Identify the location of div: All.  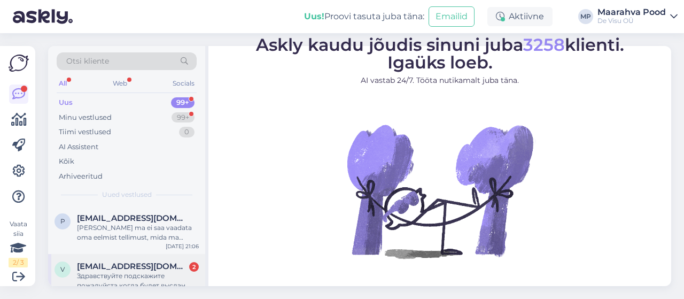
(62, 83).